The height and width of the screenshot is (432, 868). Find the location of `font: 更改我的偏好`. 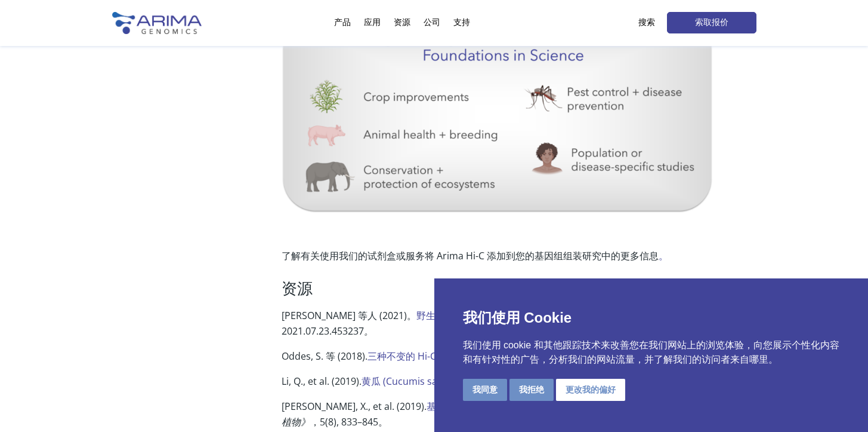

font: 更改我的偏好 is located at coordinates (590, 389).